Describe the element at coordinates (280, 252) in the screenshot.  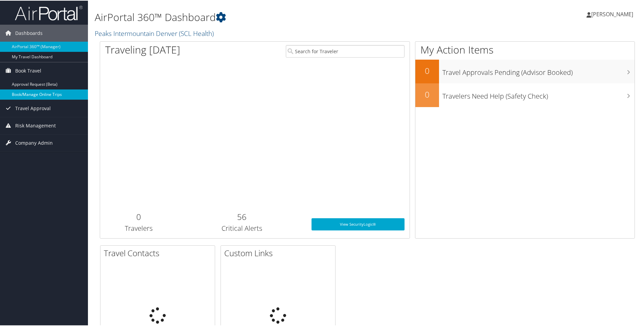
I see `h2: Custom Links` at that location.